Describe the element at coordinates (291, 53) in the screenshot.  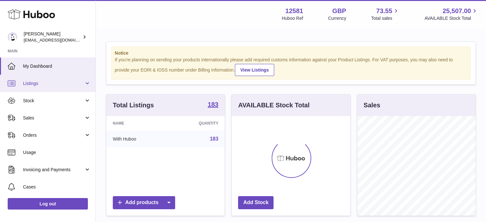
I see `strong: Notice` at that location.